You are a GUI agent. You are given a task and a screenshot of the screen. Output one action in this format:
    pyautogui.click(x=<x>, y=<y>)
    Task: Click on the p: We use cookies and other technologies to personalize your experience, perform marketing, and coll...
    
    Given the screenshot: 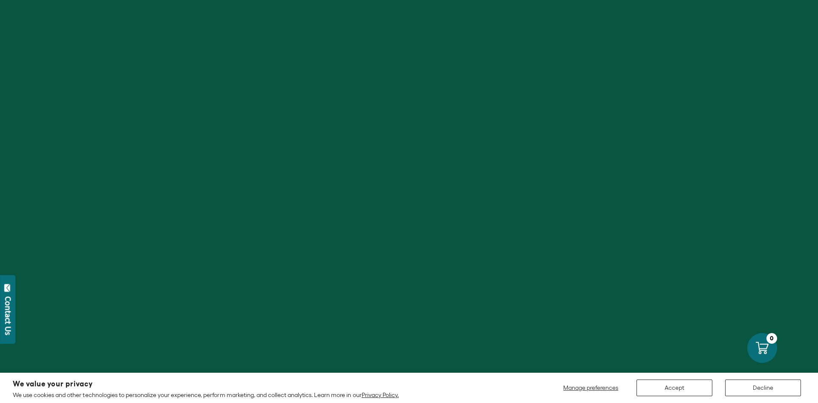 What is the action you would take?
    pyautogui.click(x=206, y=395)
    